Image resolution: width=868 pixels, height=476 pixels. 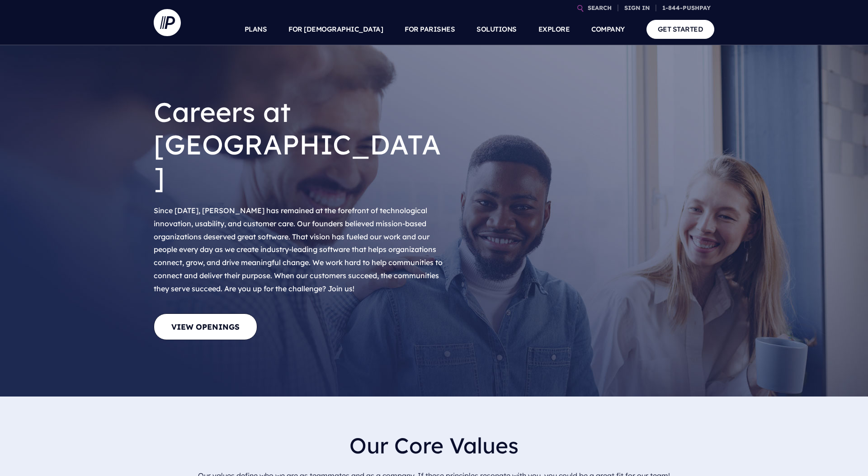 I want to click on a: EXPLORE, so click(x=554, y=29).